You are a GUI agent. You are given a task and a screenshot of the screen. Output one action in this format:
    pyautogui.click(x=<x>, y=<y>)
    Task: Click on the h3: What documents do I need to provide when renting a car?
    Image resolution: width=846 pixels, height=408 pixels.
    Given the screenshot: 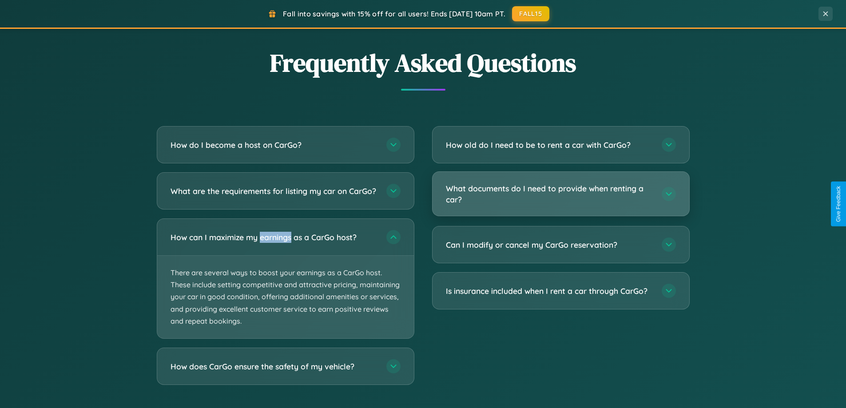 What is the action you would take?
    pyautogui.click(x=549, y=194)
    